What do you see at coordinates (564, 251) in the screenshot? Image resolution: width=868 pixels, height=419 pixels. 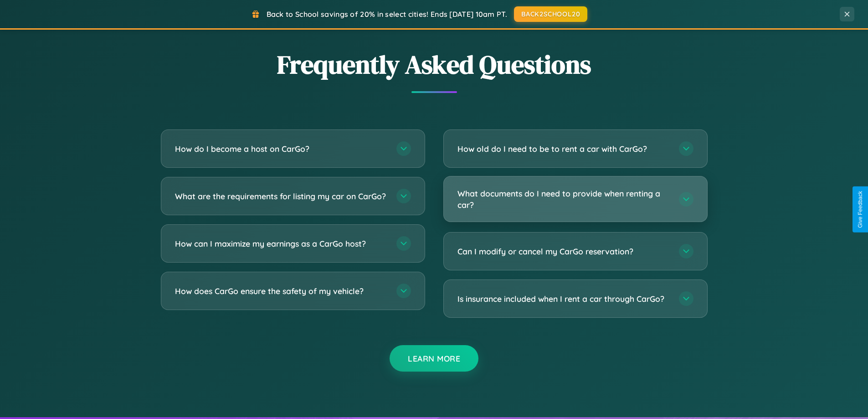 I see `h3: Can I modify or cancel my CarGo reservation?` at bounding box center [564, 251].